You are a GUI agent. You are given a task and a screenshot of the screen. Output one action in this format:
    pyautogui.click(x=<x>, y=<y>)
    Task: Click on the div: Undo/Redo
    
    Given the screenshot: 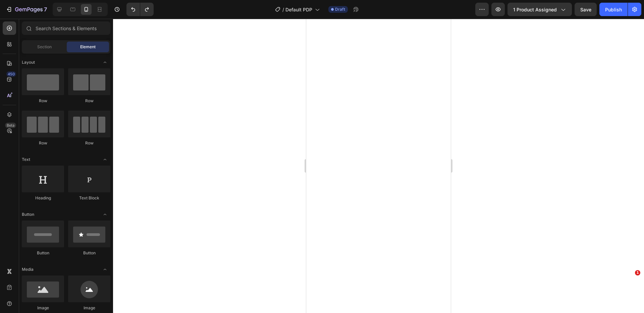 What is the action you would take?
    pyautogui.click(x=140, y=9)
    